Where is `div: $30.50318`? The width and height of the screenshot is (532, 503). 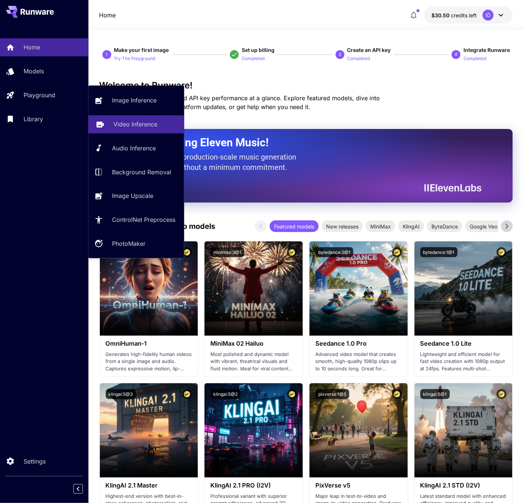
div: $30.50318 is located at coordinates (454, 15).